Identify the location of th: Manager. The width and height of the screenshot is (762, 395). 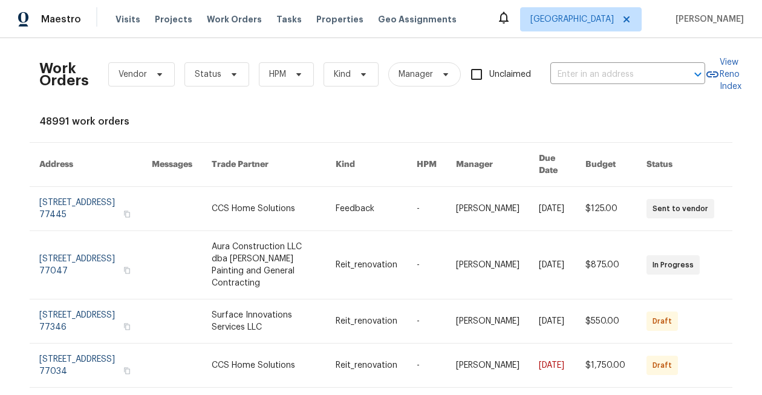
(488, 165).